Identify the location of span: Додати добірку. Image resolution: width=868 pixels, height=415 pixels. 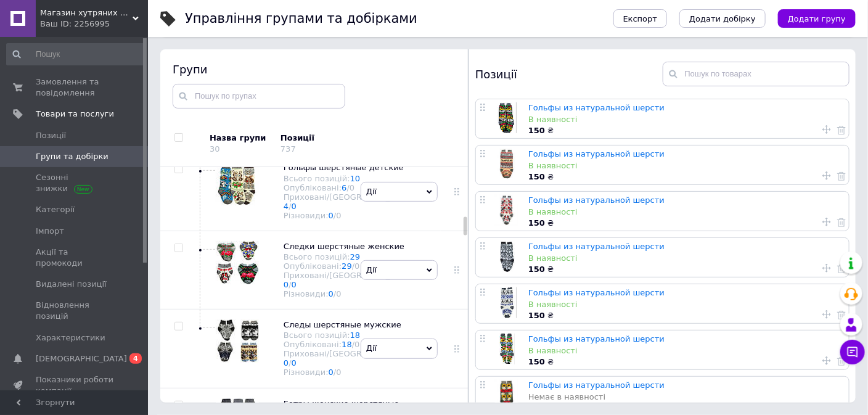
(723, 19).